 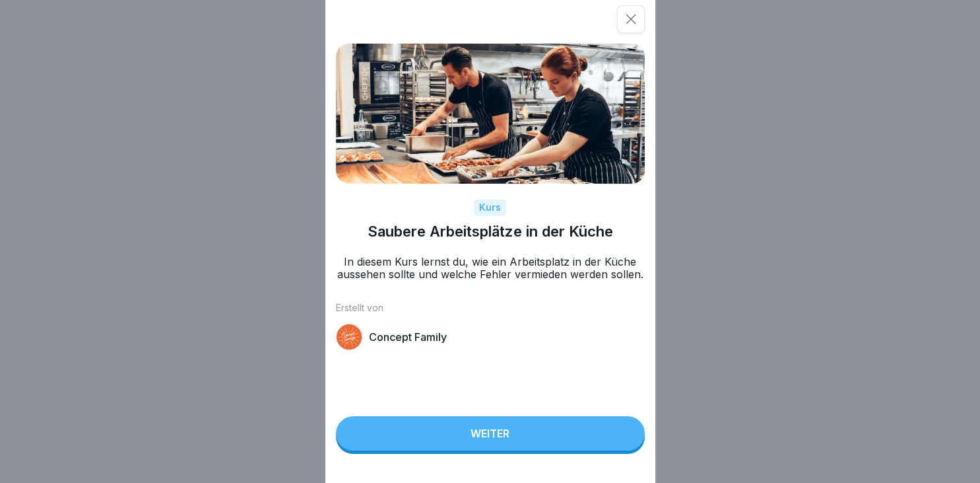 What do you see at coordinates (490, 434) in the screenshot?
I see `div: Weiter` at bounding box center [490, 434].